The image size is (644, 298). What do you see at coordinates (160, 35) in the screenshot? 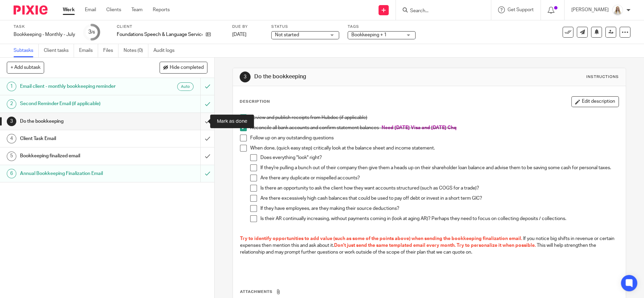
I see `p: Foundations Speech & Language Services Inc.` at bounding box center [160, 35].